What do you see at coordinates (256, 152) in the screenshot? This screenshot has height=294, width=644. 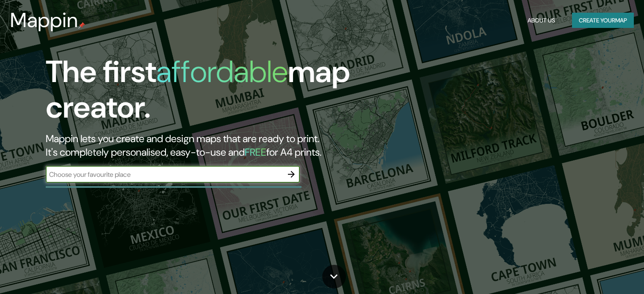 I see `h5: FREE` at bounding box center [256, 152].